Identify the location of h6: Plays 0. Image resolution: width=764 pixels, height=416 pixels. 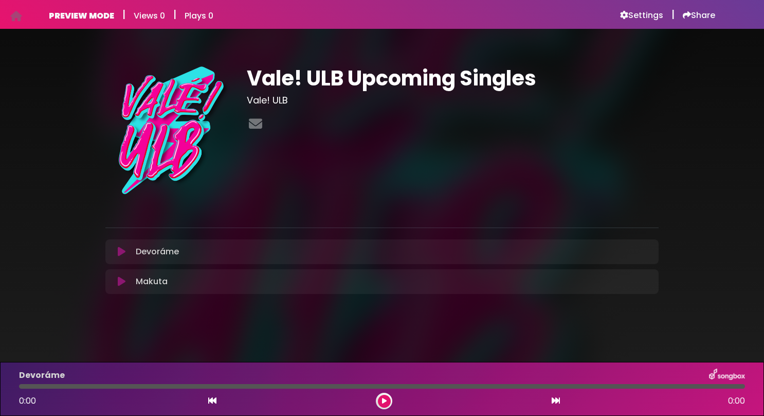
(199, 15).